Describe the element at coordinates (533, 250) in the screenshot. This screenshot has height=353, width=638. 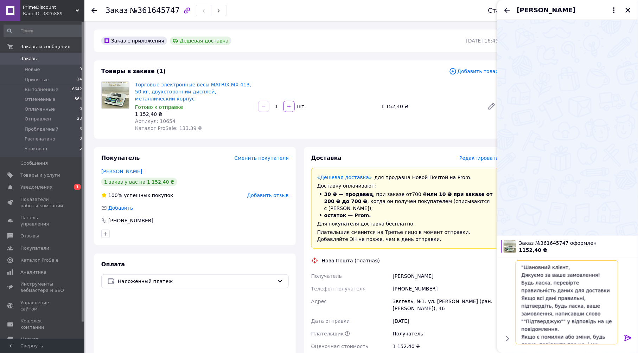
I see `span: 1152,40 ₴` at that location.